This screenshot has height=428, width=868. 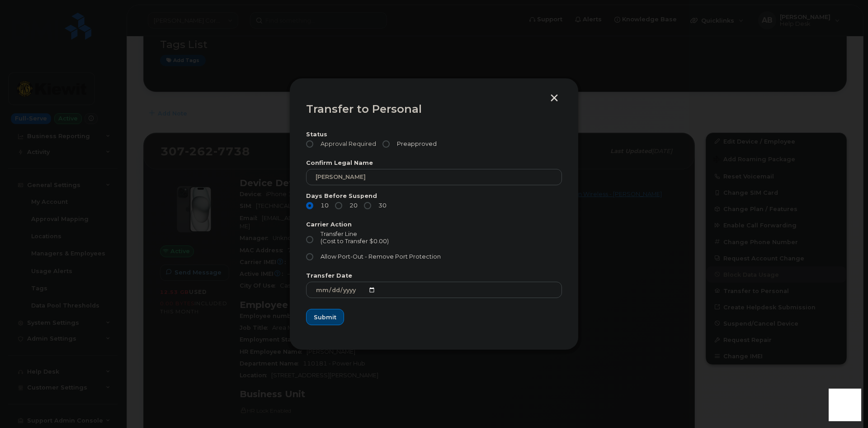 What do you see at coordinates (434, 109) in the screenshot?
I see `div: Transfer to Personal` at bounding box center [434, 109].